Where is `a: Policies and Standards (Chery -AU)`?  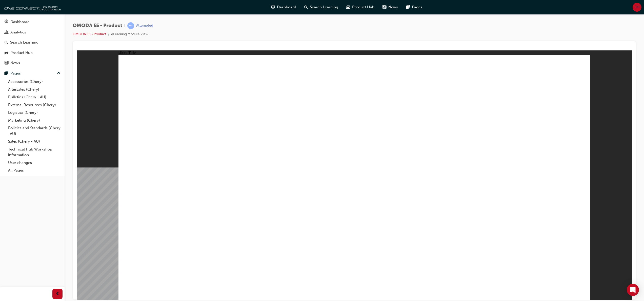
a: Policies and Standards (Chery -AU) is located at coordinates (34, 131).